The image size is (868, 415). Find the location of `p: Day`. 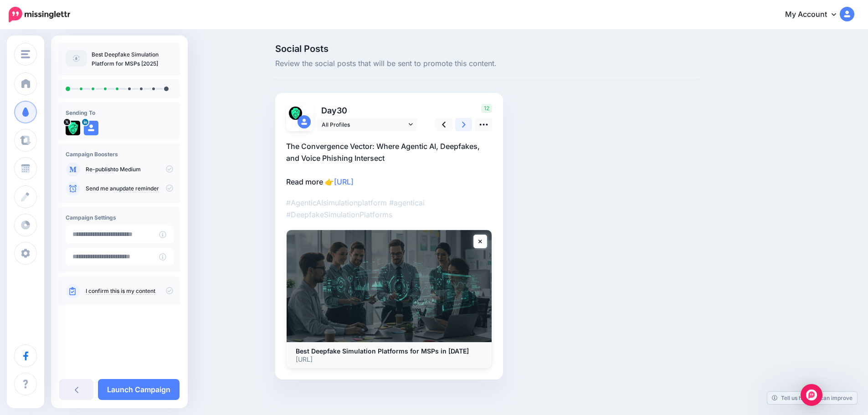

p: Day is located at coordinates (368, 110).